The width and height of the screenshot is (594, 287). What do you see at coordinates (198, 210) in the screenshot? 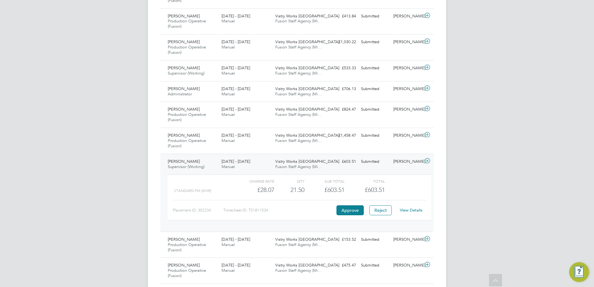
I see `div: Placement ID: 302234` at bounding box center [198, 210].